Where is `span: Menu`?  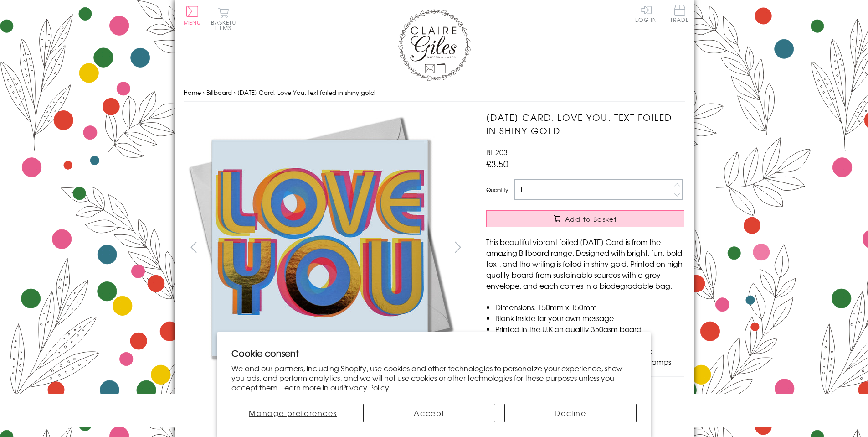 span: Menu is located at coordinates (192, 22).